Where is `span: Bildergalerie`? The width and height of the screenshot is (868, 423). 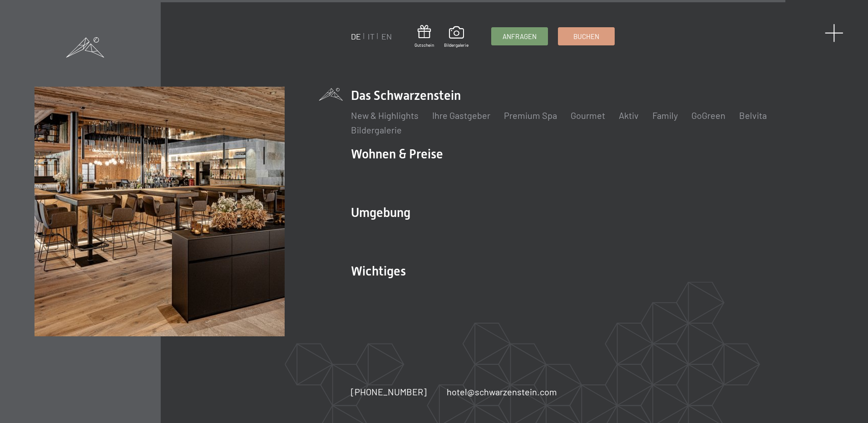
span: Bildergalerie is located at coordinates (456, 45).